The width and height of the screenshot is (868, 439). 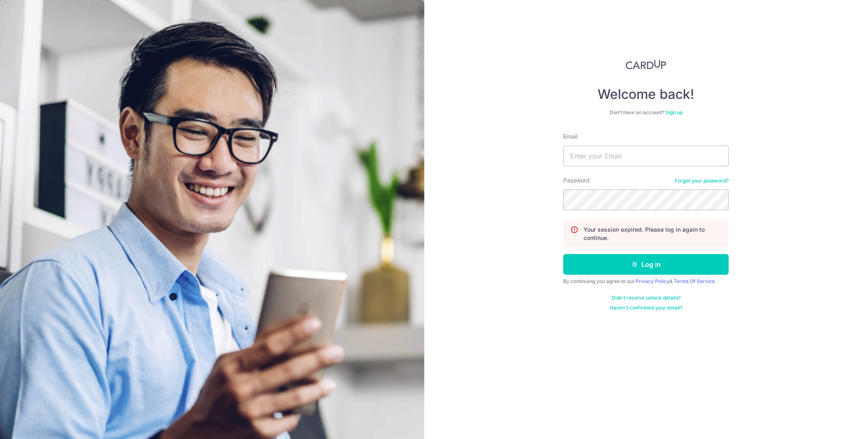 I want to click on a: Didn't receive unlock details?, so click(x=646, y=298).